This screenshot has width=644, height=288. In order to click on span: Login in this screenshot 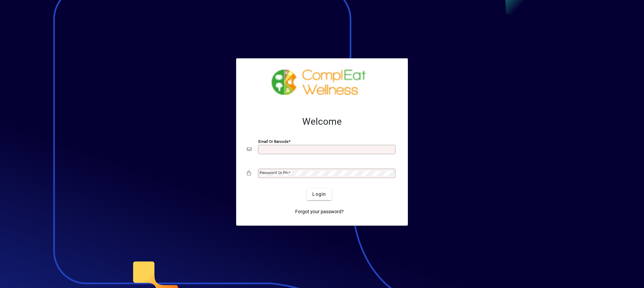, I will do `click(319, 195)`.